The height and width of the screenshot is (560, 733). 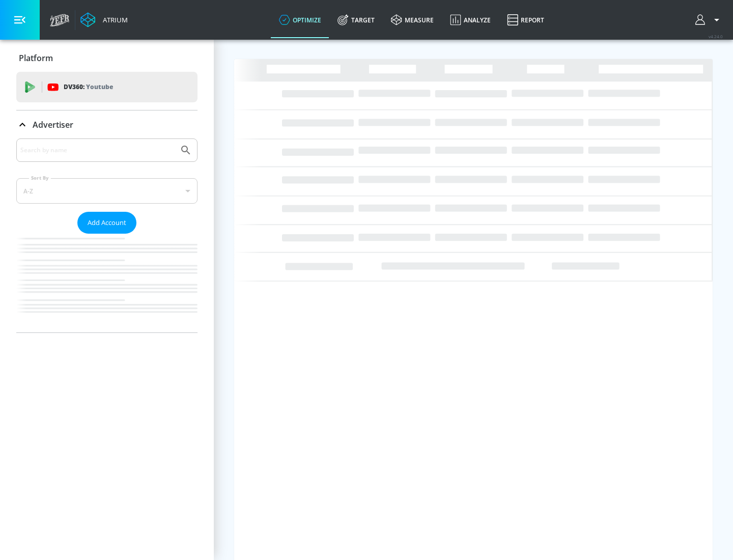 I want to click on a: optimize, so click(x=300, y=20).